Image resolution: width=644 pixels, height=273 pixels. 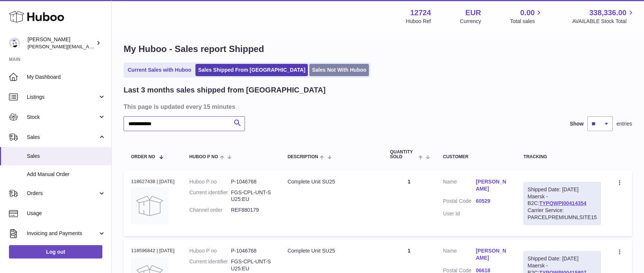 I want to click on label: Show, so click(x=577, y=124).